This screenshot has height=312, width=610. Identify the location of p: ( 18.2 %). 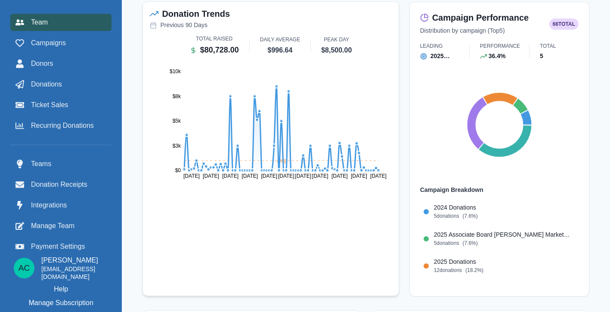
(475, 270).